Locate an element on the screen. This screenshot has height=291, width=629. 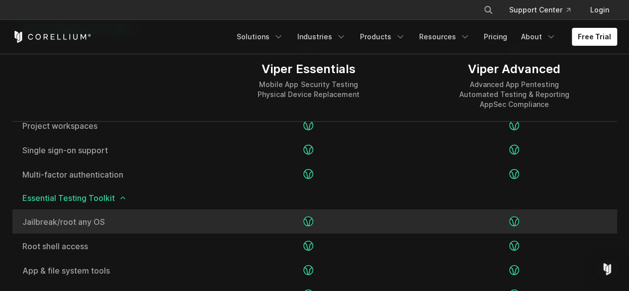
a: Corellium Home is located at coordinates (52, 37).